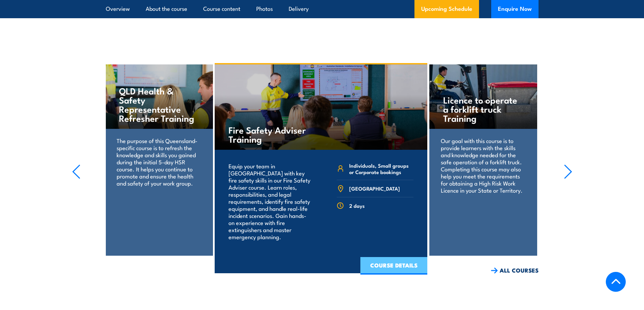  What do you see at coordinates (381, 169) in the screenshot?
I see `span: Individuals, Small groups or Corporate bookings` at bounding box center [381, 169].